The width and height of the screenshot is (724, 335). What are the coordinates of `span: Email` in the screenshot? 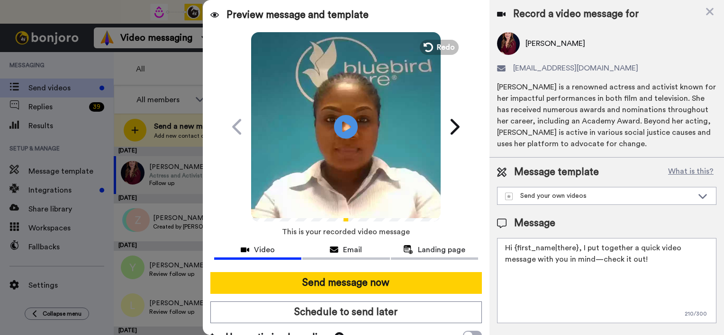 It's located at (353, 250).